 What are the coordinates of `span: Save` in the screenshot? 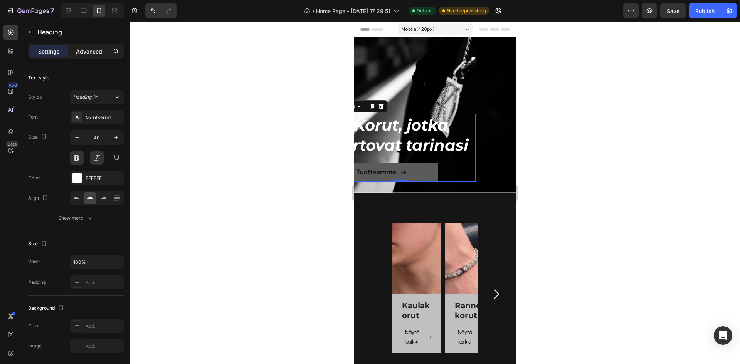 It's located at (673, 11).